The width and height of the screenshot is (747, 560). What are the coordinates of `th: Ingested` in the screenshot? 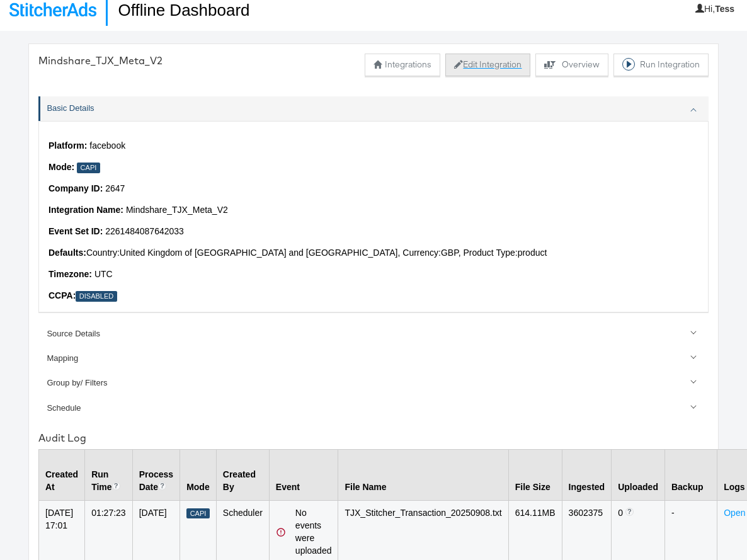 It's located at (587, 475).